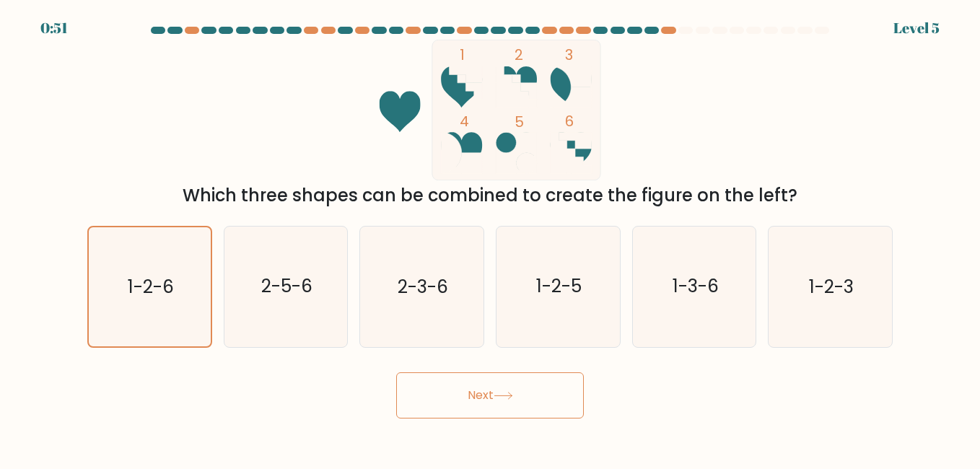 The width and height of the screenshot is (980, 469). Describe the element at coordinates (490, 395) in the screenshot. I see `button: Next` at that location.